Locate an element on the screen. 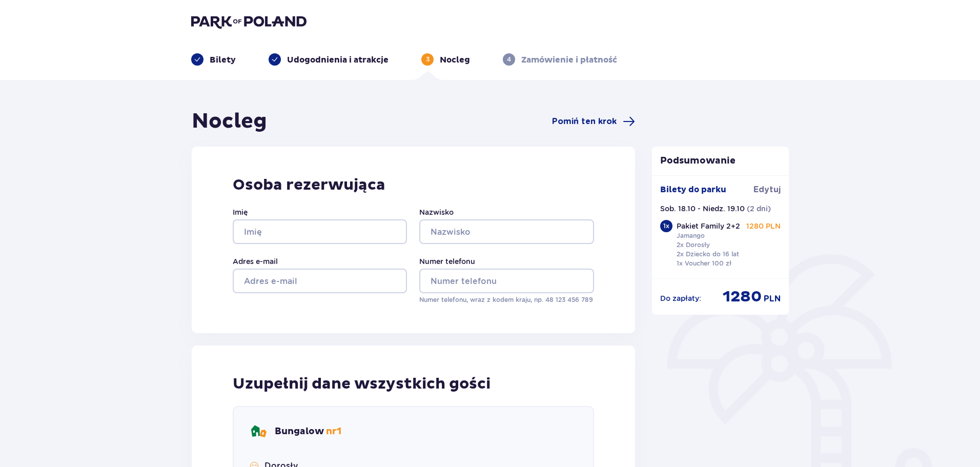  span: Pomiń ten krok is located at coordinates (584, 122).